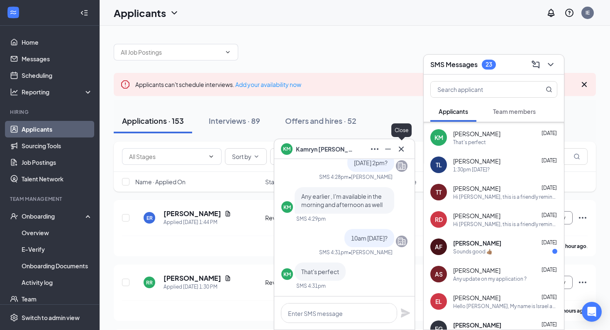  What do you see at coordinates (218, 85) in the screenshot?
I see `span: Applicants can't schedule interviews.` at bounding box center [218, 85].